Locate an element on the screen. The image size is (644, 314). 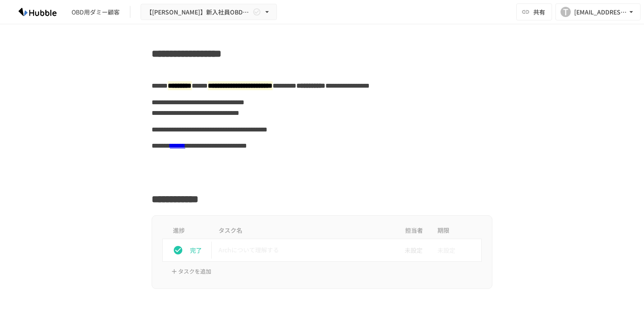
div: T is located at coordinates (566, 12).